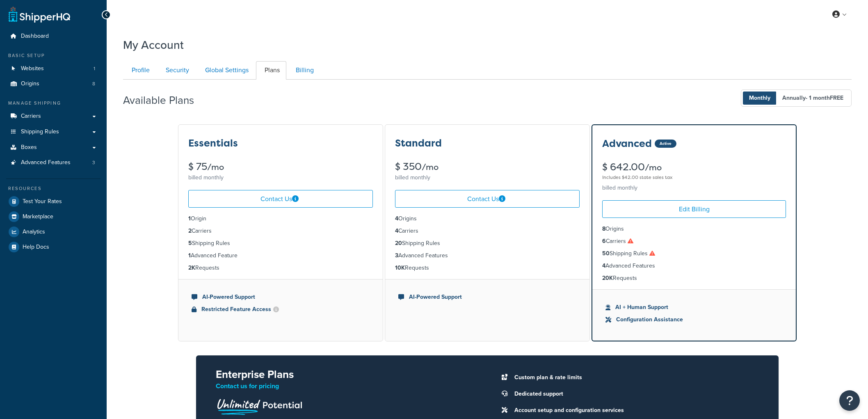 Image resolution: width=868 pixels, height=419 pixels. What do you see at coordinates (53, 103) in the screenshot?
I see `div: Manage Shipping` at bounding box center [53, 103].